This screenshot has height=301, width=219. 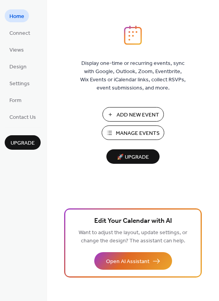 What do you see at coordinates (17, 16) in the screenshot?
I see `span: Home` at bounding box center [17, 16].